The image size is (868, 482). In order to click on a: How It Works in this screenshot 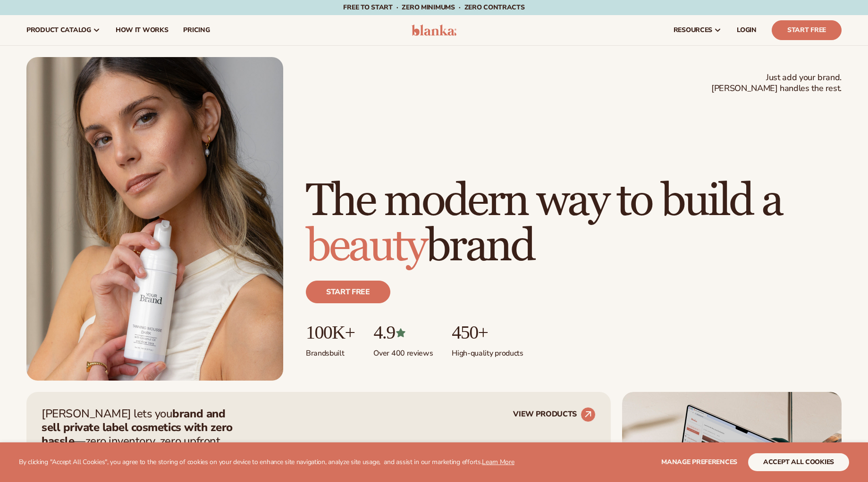, I will do `click(142, 30)`.